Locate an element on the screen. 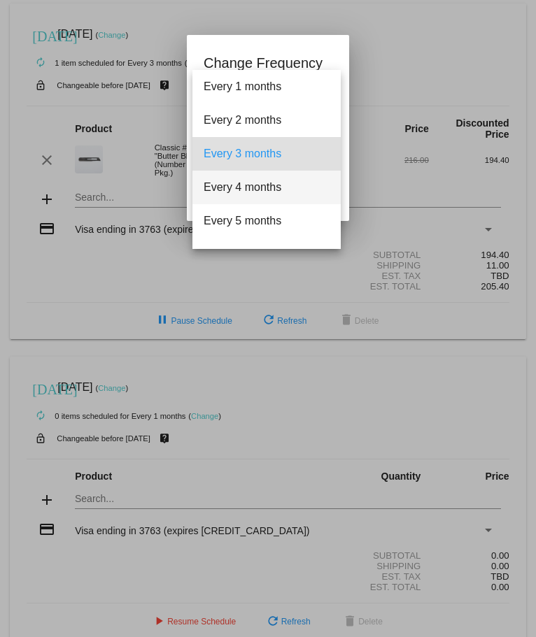  span: Every 3 months is located at coordinates (266, 154).